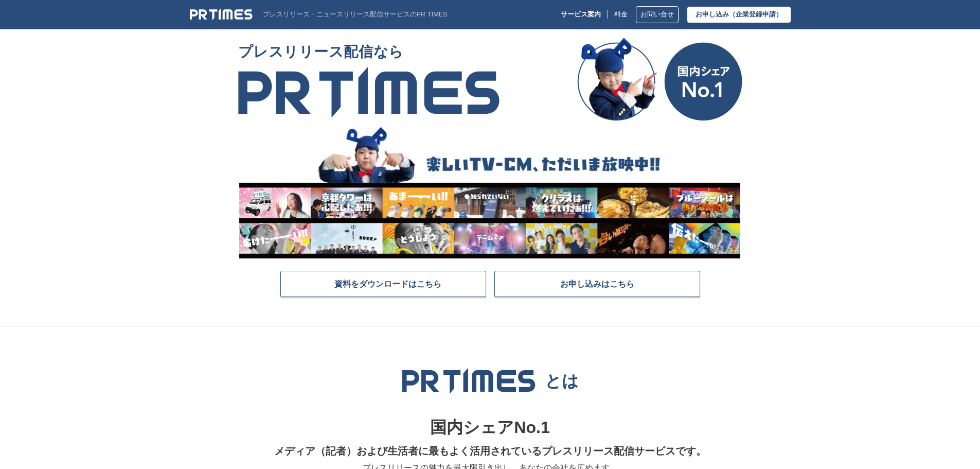  Describe the element at coordinates (369, 52) in the screenshot. I see `span: プレスリリース配信なら` at that location.